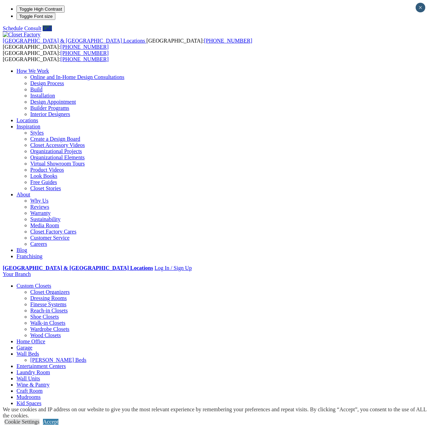  What do you see at coordinates (50, 114) in the screenshot?
I see `a: Interior Designers` at bounding box center [50, 114].